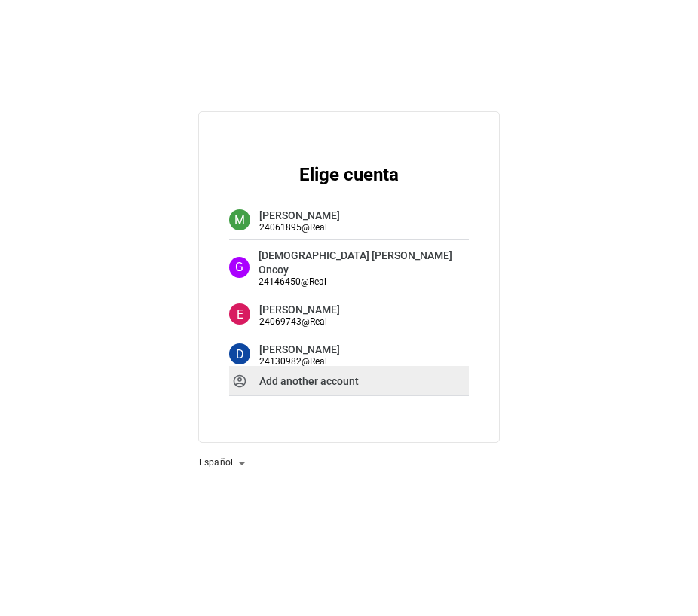  I want to click on span: 24130982 @ Real, so click(299, 361).